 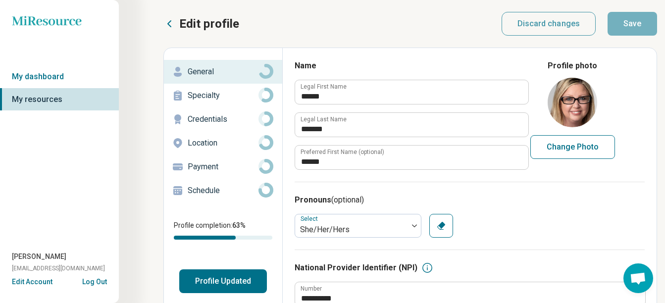 I want to click on a: Credentials, so click(x=223, y=119).